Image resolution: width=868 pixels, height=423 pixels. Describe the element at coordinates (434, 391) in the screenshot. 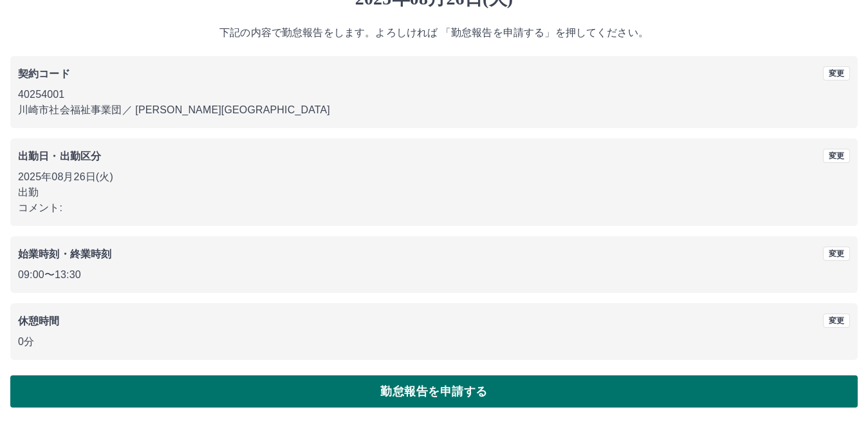

I see `button: 勤怠報告を申請する` at that location.